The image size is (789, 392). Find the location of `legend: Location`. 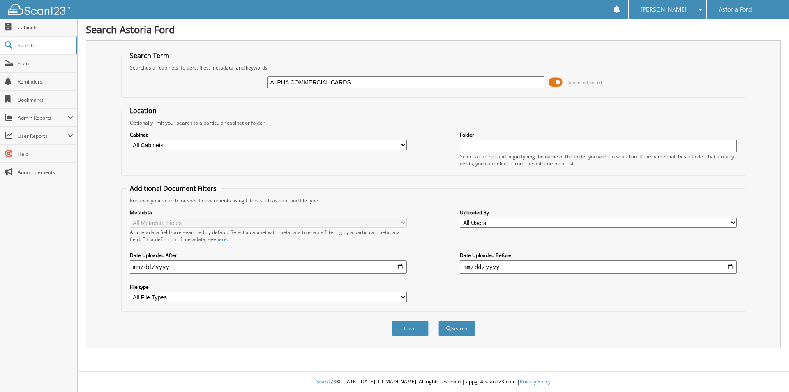

legend: Location is located at coordinates (143, 111).